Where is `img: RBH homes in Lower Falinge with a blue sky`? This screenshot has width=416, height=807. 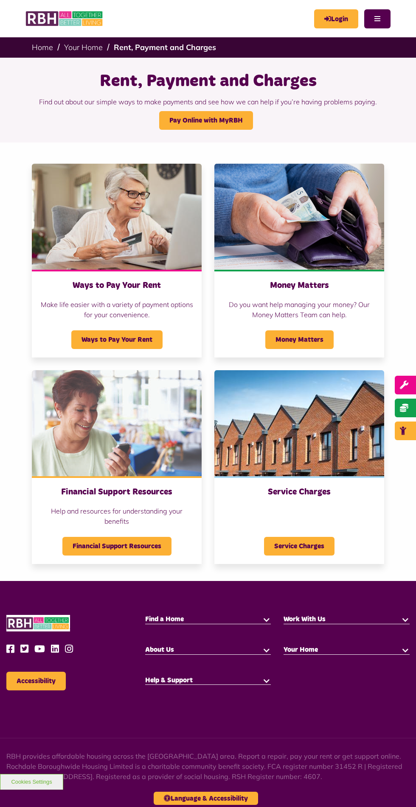 img: RBH homes in Lower Falinge with a blue sky is located at coordinates (299, 423).